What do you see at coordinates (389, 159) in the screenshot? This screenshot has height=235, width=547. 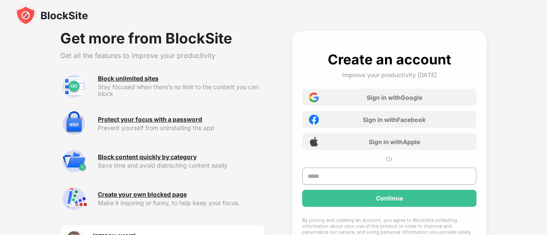 I see `div: Or` at bounding box center [389, 159].